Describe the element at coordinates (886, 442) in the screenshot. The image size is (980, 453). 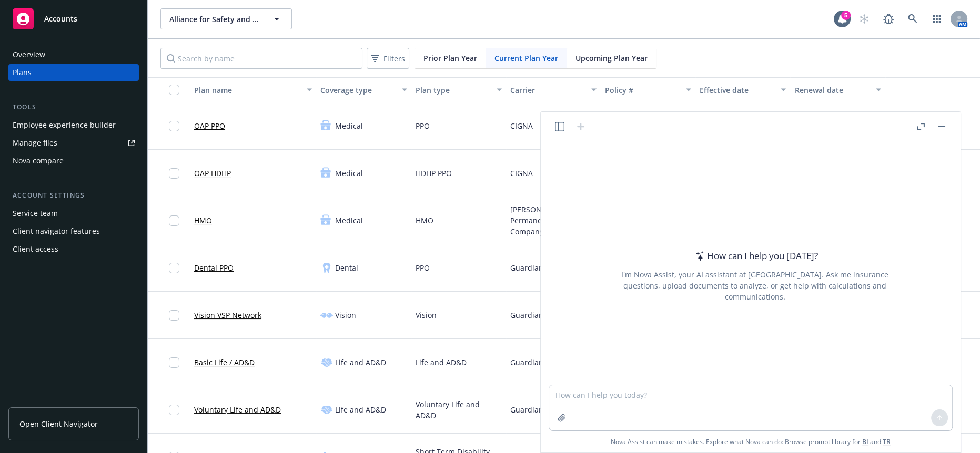
I see `a: TR` at that location.